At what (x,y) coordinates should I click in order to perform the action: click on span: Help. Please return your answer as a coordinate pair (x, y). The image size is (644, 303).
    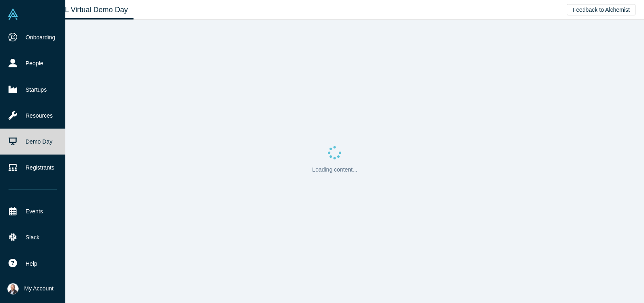
    Looking at the image, I should click on (31, 264).